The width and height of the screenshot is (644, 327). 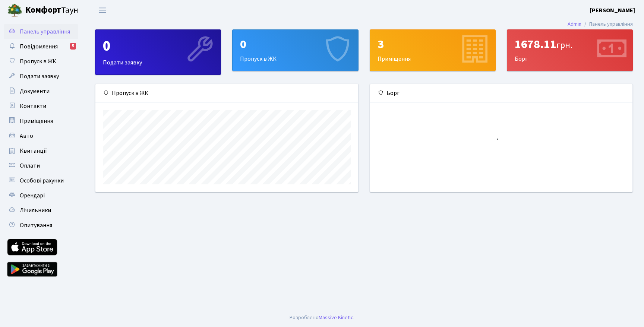 I want to click on div: 3, so click(x=432, y=44).